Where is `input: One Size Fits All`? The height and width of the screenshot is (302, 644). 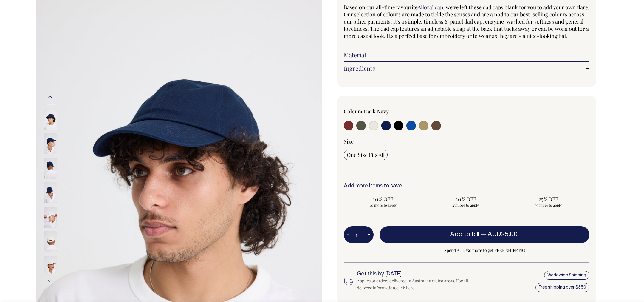
input: One Size Fits All is located at coordinates (366, 155).